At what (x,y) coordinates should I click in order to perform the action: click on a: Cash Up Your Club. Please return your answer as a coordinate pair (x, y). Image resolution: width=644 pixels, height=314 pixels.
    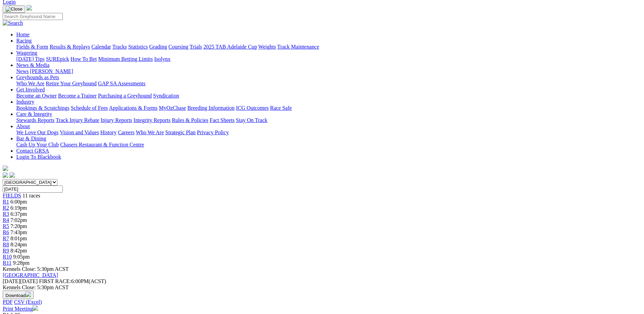
    Looking at the image, I should click on (37, 144).